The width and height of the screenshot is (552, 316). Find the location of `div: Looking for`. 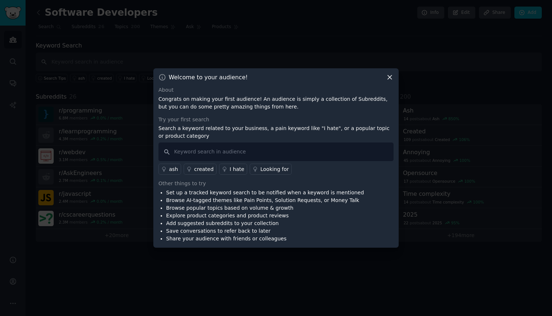

div: Looking for is located at coordinates (275, 169).